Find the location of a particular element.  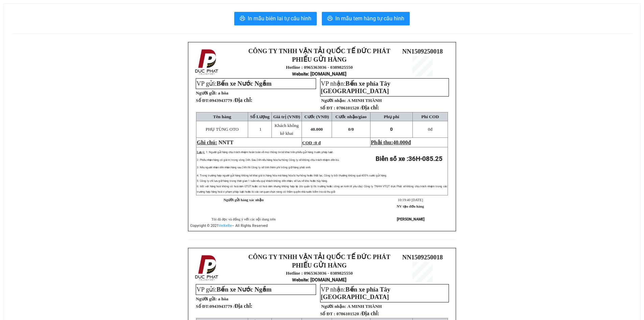

span: Phụ phí is located at coordinates (391, 116).